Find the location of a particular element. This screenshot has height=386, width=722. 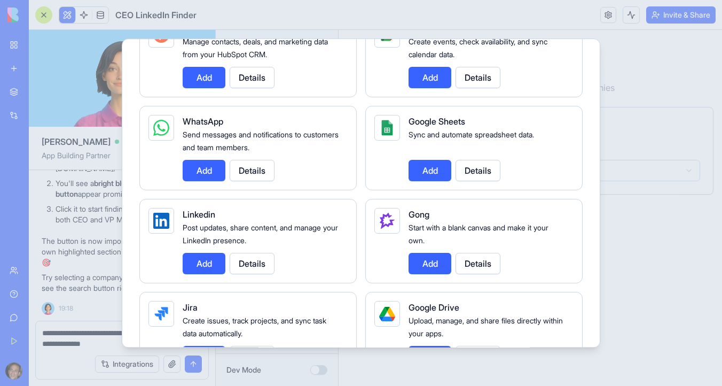

span: Create issues, track projects, and sync task data automatically. is located at coordinates (254, 326).